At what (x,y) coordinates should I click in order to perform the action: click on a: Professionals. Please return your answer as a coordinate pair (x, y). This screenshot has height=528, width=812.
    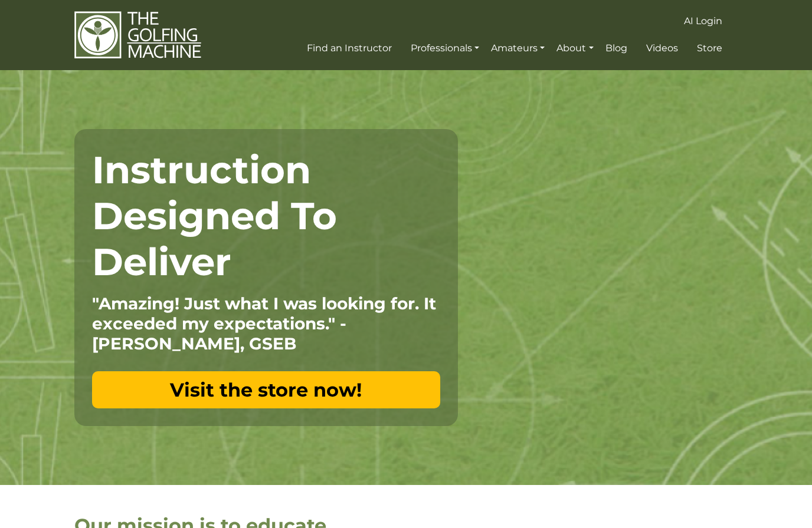
    Looking at the image, I should click on (445, 48).